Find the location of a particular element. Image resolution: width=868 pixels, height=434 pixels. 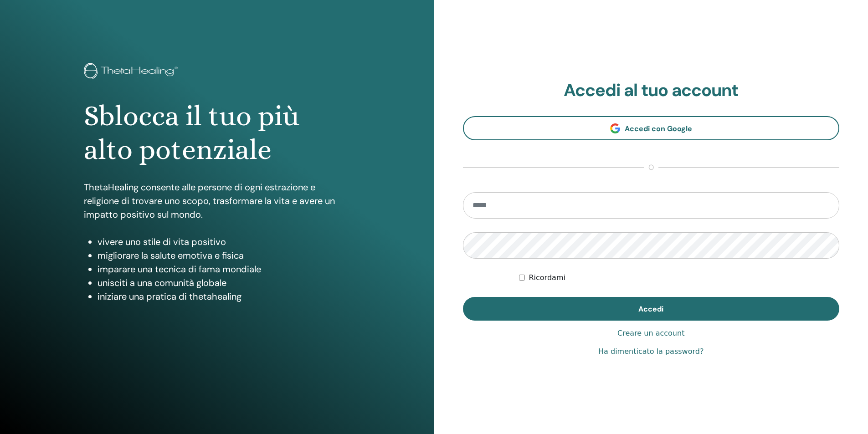

li: iniziare una pratica di thetahealing is located at coordinates (223, 297).